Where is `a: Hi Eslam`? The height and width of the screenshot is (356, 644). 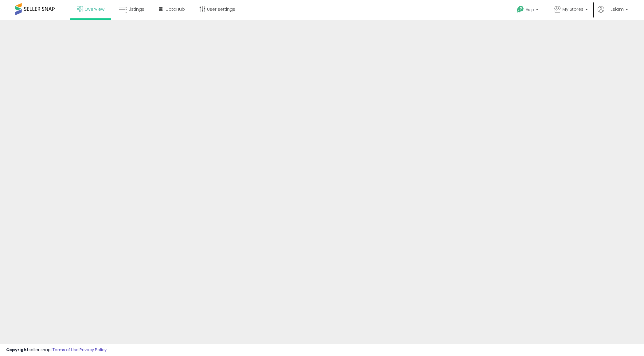
a: Hi Eslam is located at coordinates (613, 13).